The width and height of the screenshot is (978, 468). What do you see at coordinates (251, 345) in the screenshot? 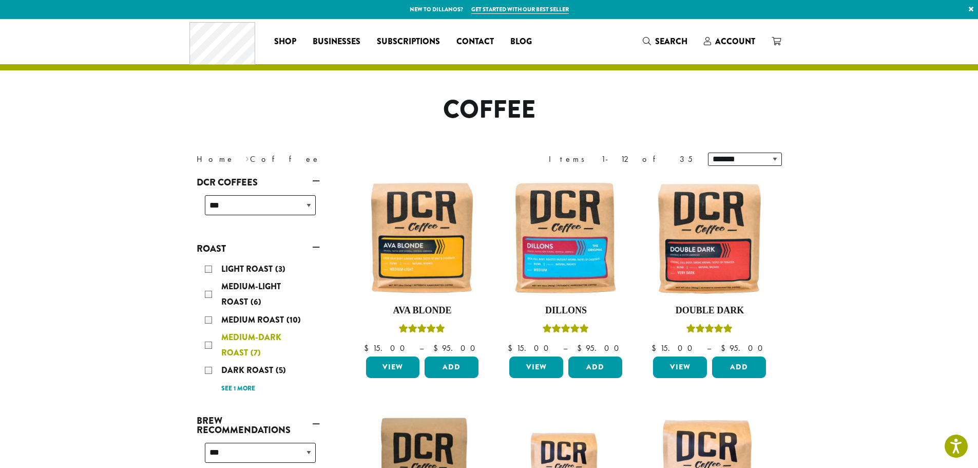
I see `span: Medium-Dark Roast` at bounding box center [251, 345].